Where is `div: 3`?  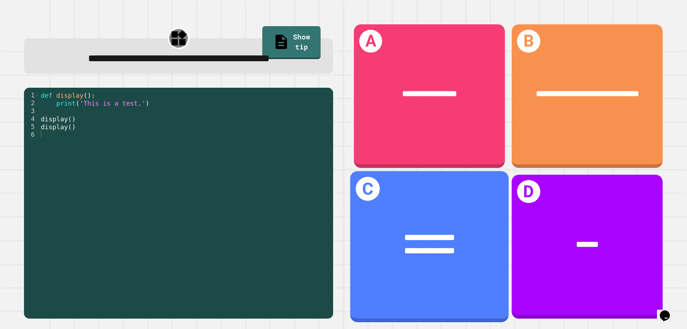 div: 3 is located at coordinates (32, 111).